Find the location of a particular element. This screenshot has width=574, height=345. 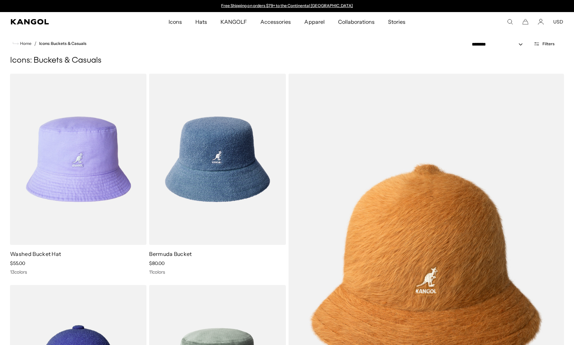

span: Stories is located at coordinates (397, 22).